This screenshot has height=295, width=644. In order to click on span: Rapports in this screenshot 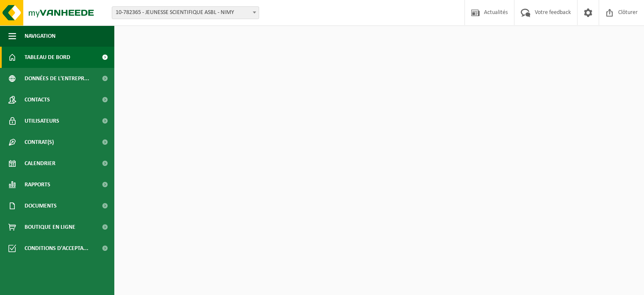, I will do `click(38, 184)`.